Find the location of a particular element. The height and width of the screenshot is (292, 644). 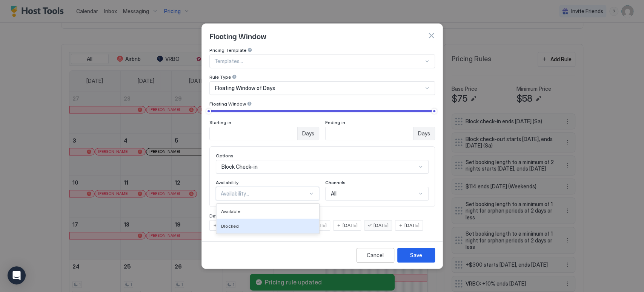

button: Save is located at coordinates (416, 255).